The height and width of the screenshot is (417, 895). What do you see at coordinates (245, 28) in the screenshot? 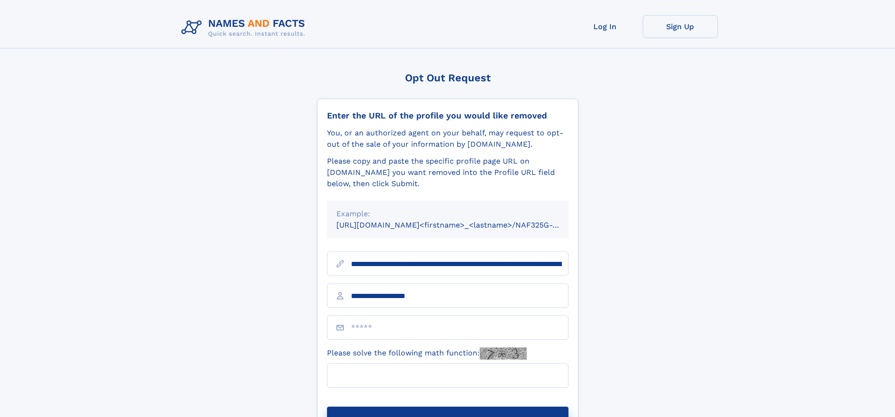
I see `img: Logo Names and Facts` at bounding box center [245, 28].